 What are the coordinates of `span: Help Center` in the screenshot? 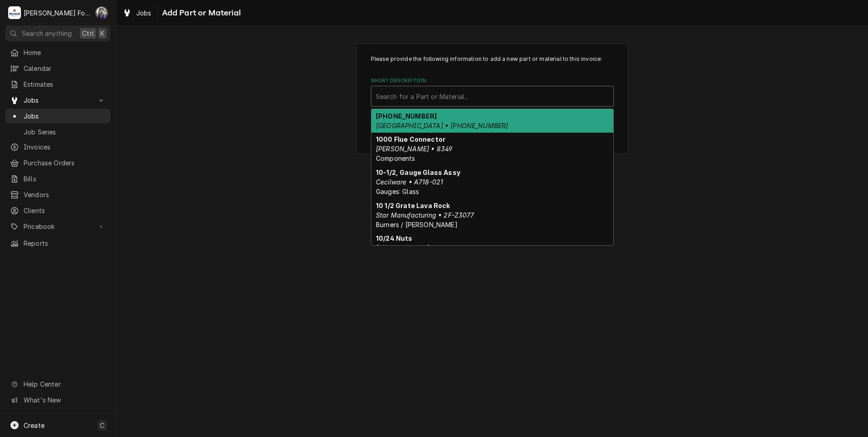 It's located at (64, 384).